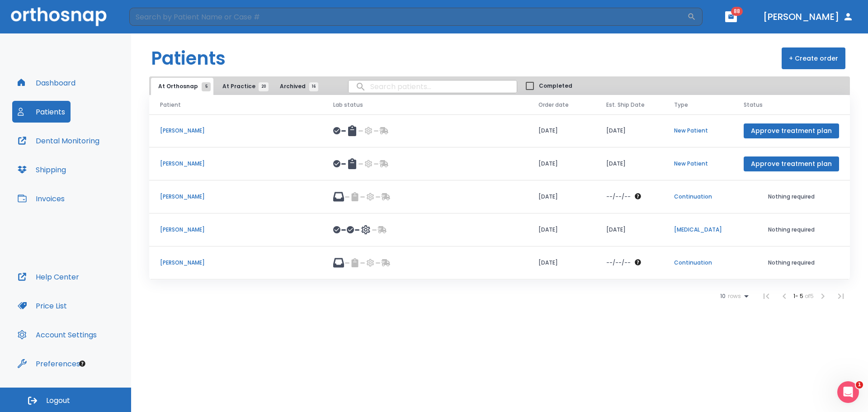 The width and height of the screenshot is (868, 412). Describe the element at coordinates (243, 87) in the screenshot. I see `span: At Practice` at that location.